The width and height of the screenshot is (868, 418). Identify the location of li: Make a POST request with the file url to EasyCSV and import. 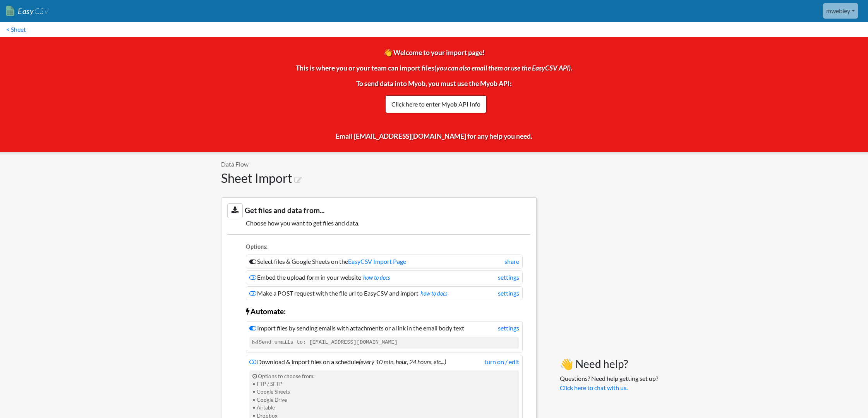
(384, 294).